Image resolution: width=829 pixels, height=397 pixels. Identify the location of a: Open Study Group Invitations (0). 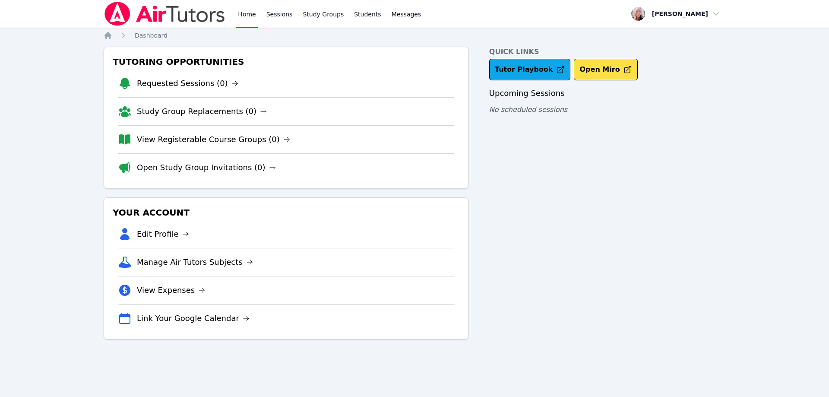
(206, 168).